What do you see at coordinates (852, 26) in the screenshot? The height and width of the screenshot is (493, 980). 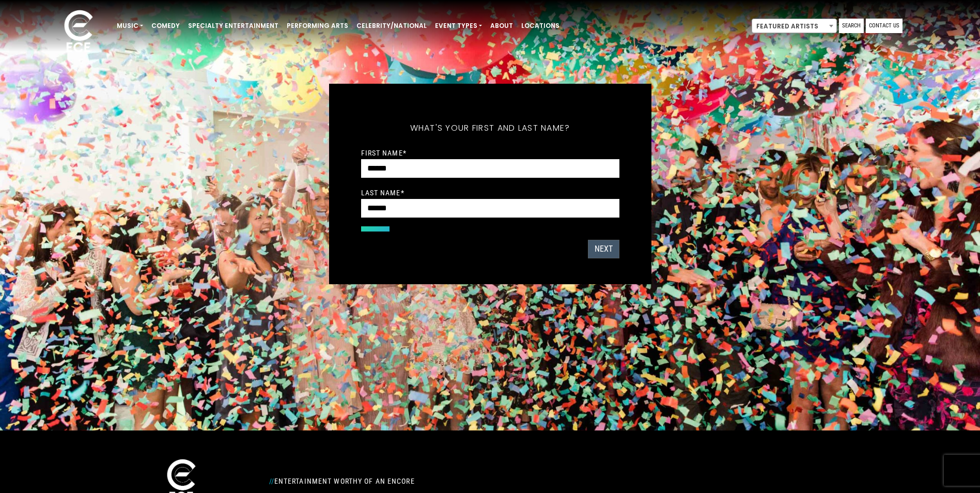 I see `a: Search` at bounding box center [852, 26].